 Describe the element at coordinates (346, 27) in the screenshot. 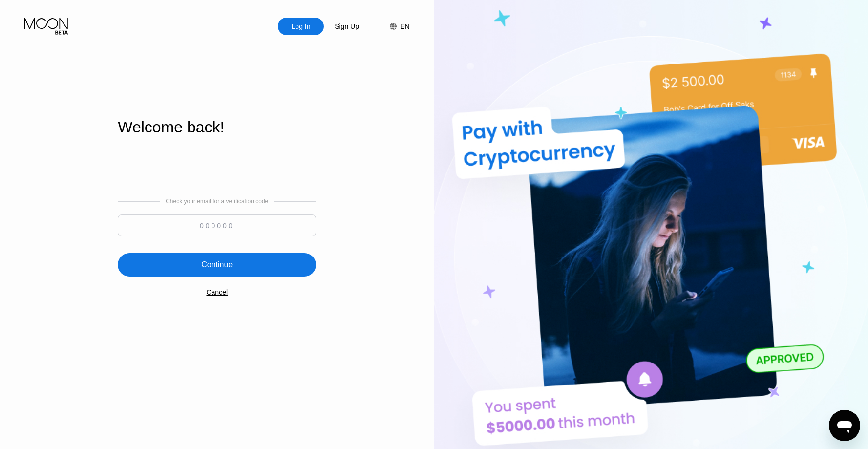

I see `div: Sign Up` at that location.